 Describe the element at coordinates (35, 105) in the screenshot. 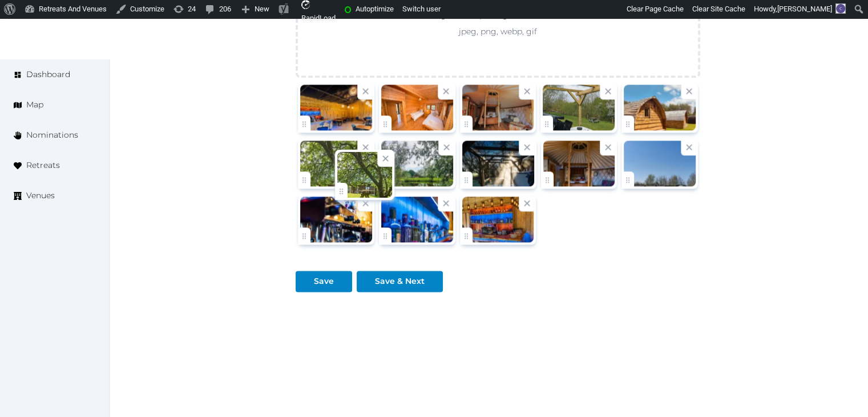

I see `span: Map` at that location.